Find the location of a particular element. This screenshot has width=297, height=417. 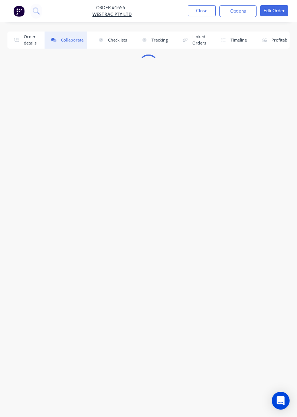

button: Tracking is located at coordinates (153, 40).